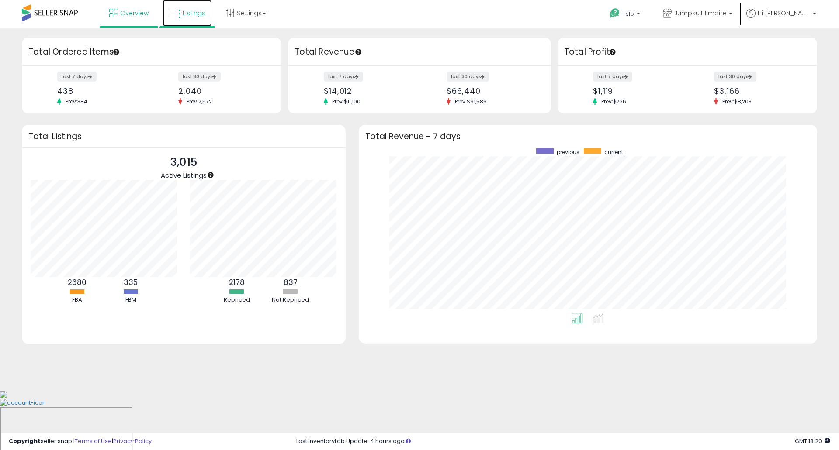 This screenshot has width=839, height=450. What do you see at coordinates (626, 15) in the screenshot?
I see `a: Help` at bounding box center [626, 15].